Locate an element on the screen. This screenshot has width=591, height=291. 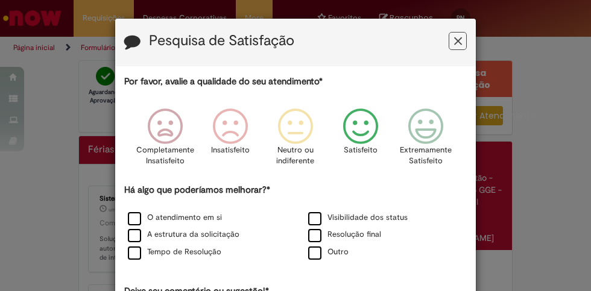
p: Completamente Insatisfeito is located at coordinates (165, 156).